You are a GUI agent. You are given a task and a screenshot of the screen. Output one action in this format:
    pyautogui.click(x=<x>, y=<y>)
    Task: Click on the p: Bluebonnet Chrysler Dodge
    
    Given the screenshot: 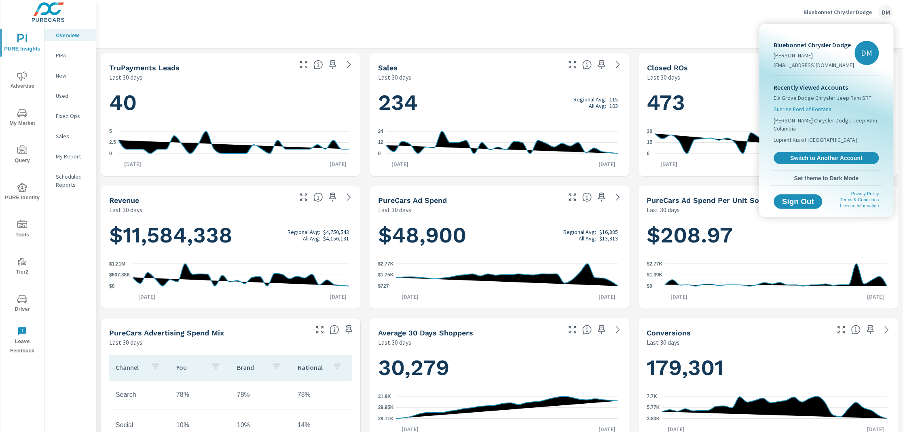 What is the action you would take?
    pyautogui.click(x=814, y=45)
    